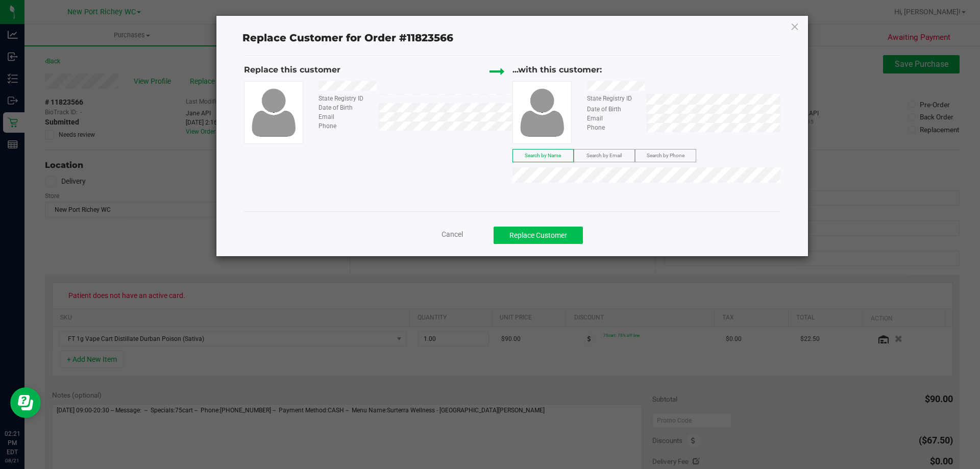  I want to click on span: Search by Phone, so click(666, 155).